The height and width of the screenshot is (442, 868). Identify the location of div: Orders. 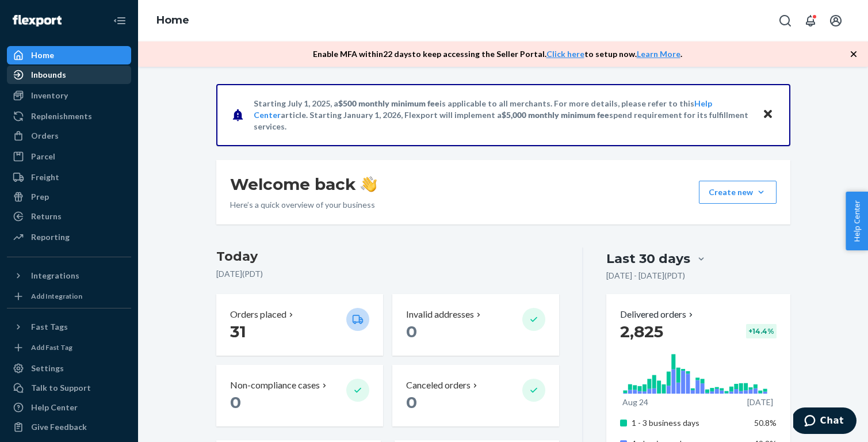
(45, 136).